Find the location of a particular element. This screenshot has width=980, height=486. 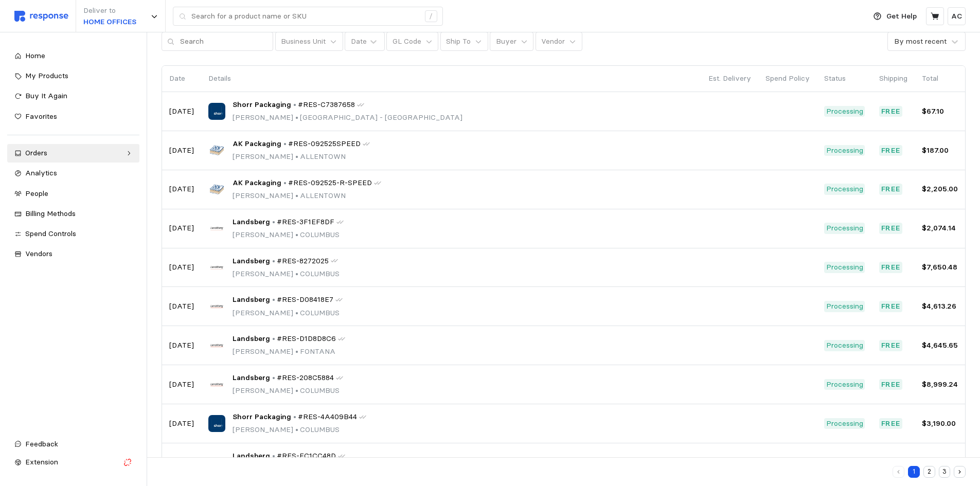

button: Business Unit is located at coordinates (309, 41).